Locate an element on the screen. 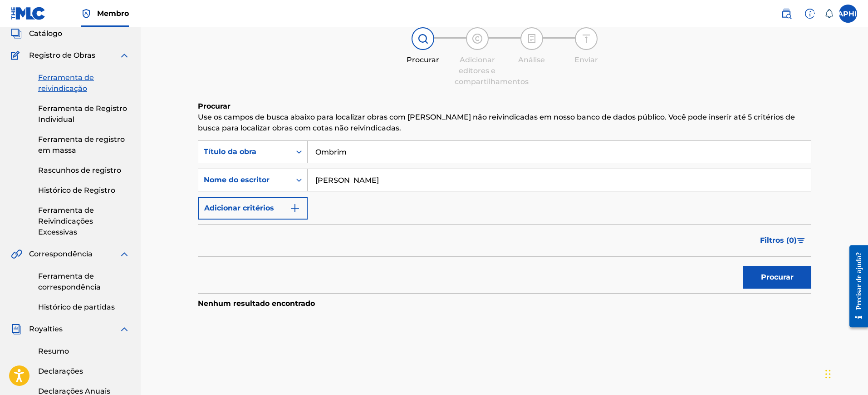 The image size is (868, 395). font: Precisar de ajuda? is located at coordinates (16, 43).